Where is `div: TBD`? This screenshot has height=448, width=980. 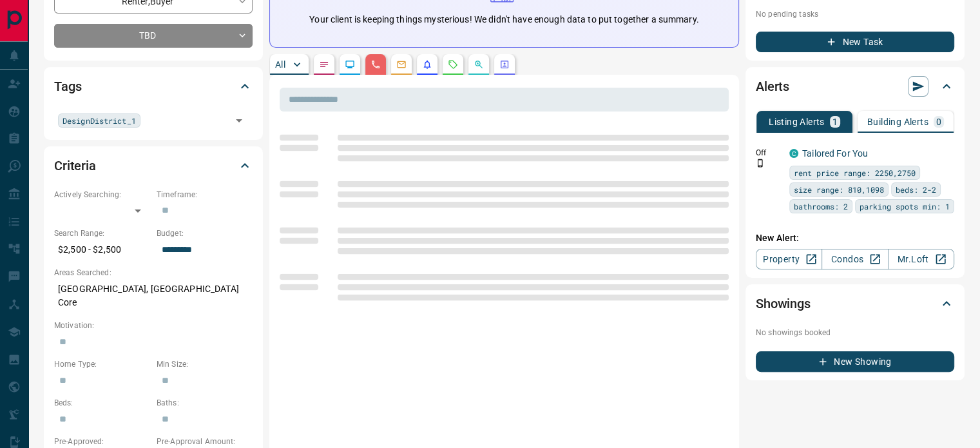
div: TBD is located at coordinates (154, 35).